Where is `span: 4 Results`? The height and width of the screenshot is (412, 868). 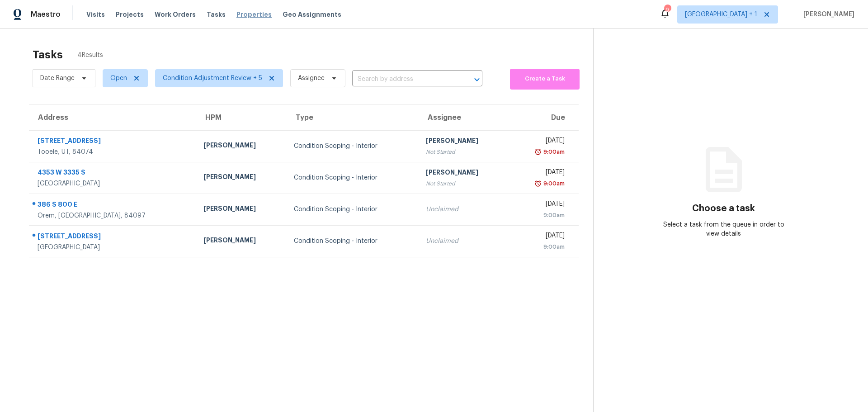 span: 4 Results is located at coordinates (90, 55).